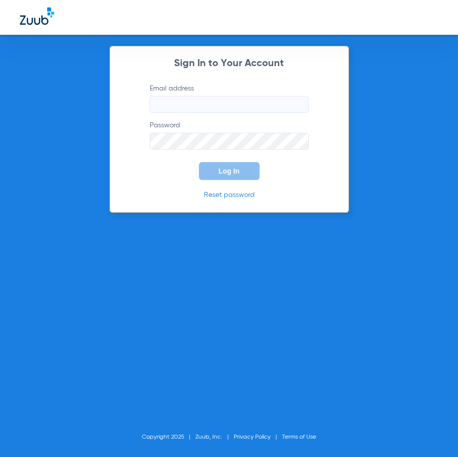 The image size is (458, 457). What do you see at coordinates (229, 141) in the screenshot?
I see `input: Password` at bounding box center [229, 141].